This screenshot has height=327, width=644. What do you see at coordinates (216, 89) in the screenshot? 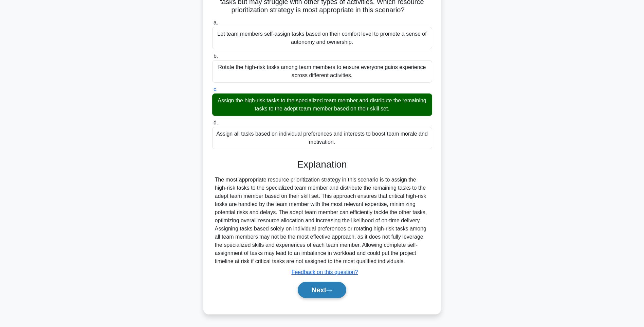
I see `span: c.` at bounding box center [216, 89].